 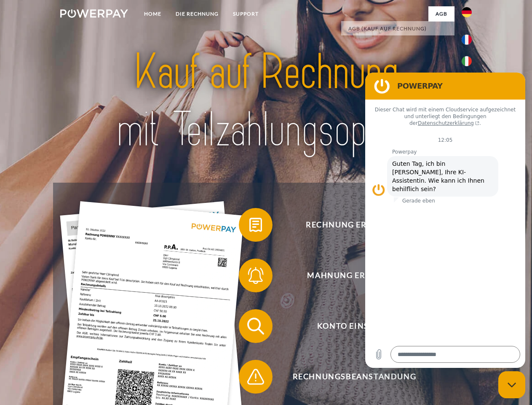 What do you see at coordinates (354, 326) in the screenshot?
I see `span: Konto einsehen` at bounding box center [354, 326].